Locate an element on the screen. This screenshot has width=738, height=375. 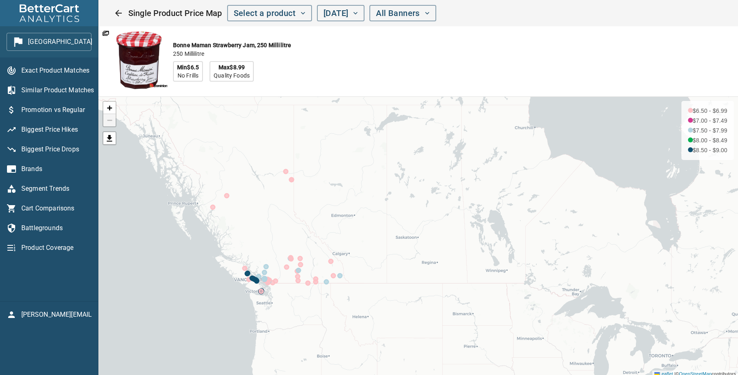
a: Zoom out is located at coordinates (109, 120).